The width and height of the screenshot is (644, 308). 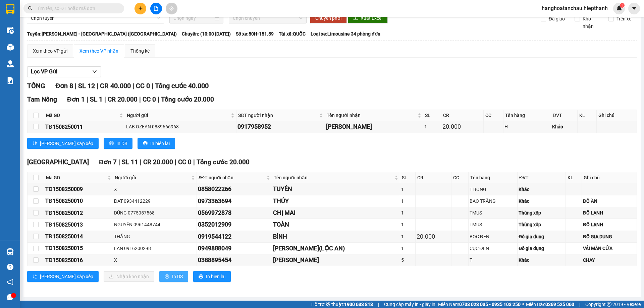 I want to click on strong: 1900 633 818, so click(x=358, y=304).